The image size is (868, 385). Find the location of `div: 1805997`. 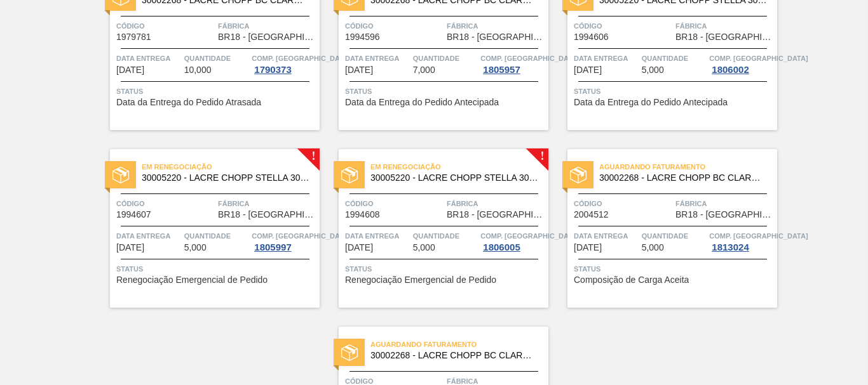

div: 1805997 is located at coordinates (273, 248).